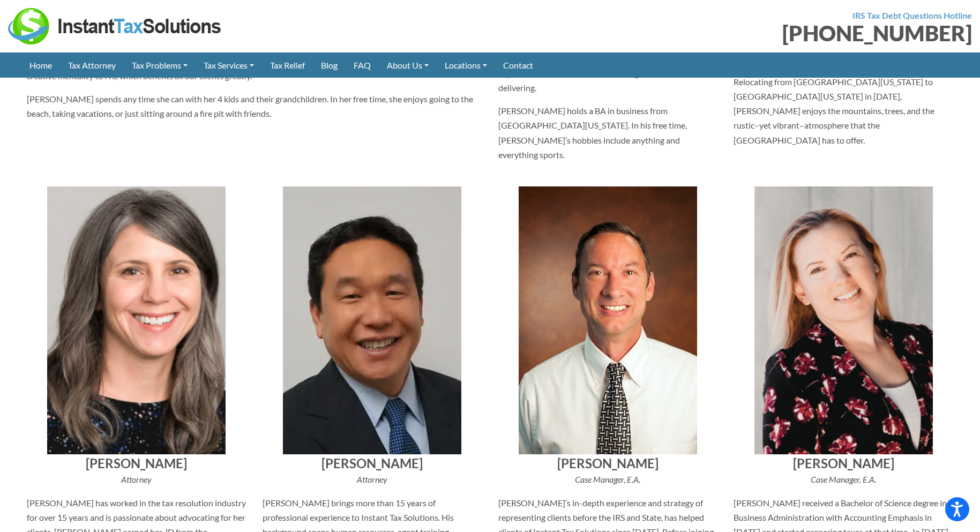 Image resolution: width=980 pixels, height=532 pixels. What do you see at coordinates (518, 65) in the screenshot?
I see `a: Contact` at bounding box center [518, 65].